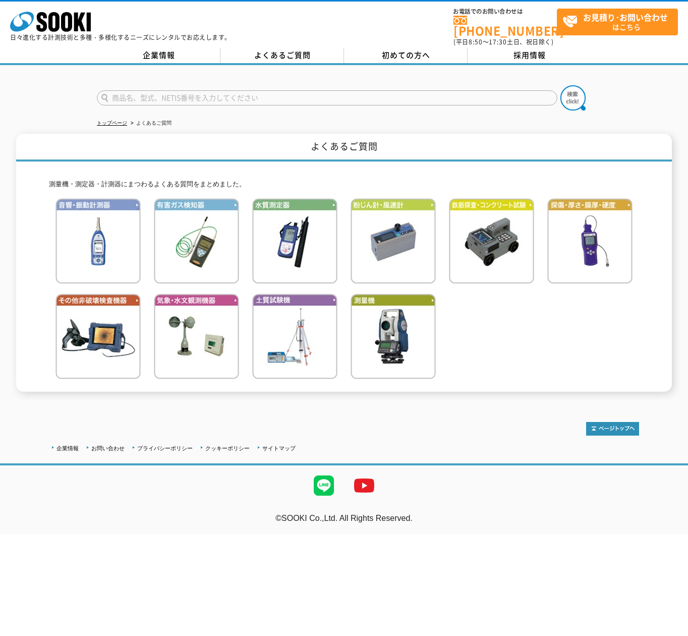 The height and width of the screenshot is (636, 688). I want to click on strong: お見積り･お問い合わせ, so click(626, 17).